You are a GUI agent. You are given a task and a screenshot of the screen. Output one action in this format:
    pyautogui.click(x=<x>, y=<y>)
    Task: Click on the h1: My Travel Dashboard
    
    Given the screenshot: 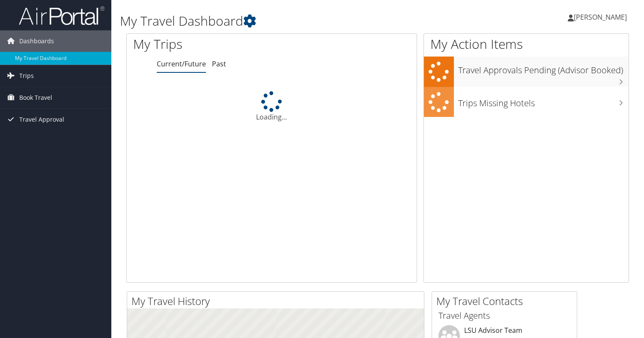 What is the action you would take?
    pyautogui.click(x=292, y=21)
    